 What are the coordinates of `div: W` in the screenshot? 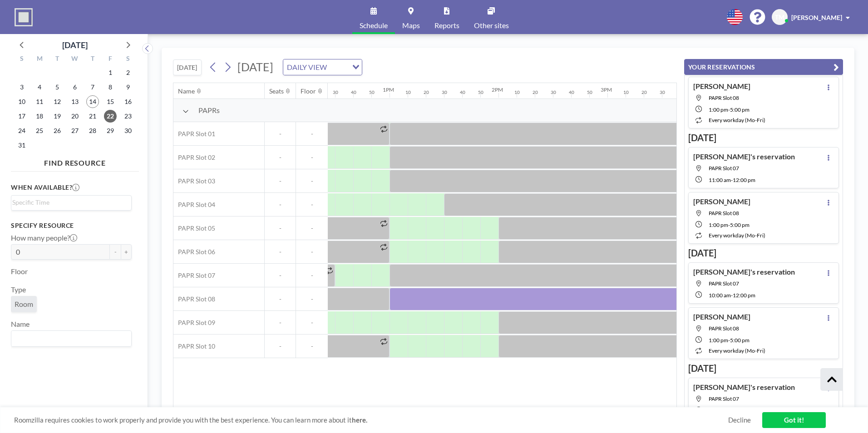 It's located at (75, 59).